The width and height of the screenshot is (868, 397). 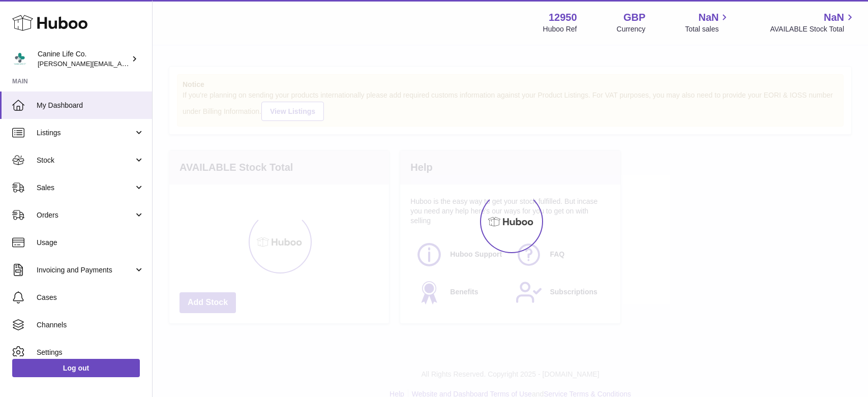 I want to click on span: Channels, so click(x=91, y=325).